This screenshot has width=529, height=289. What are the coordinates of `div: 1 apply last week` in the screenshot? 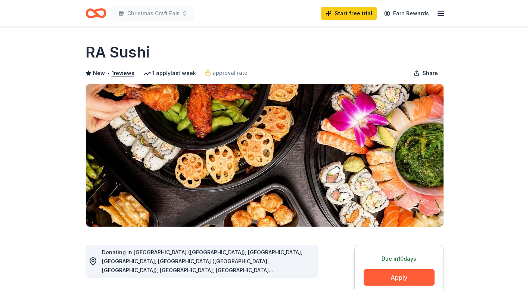 It's located at (169, 73).